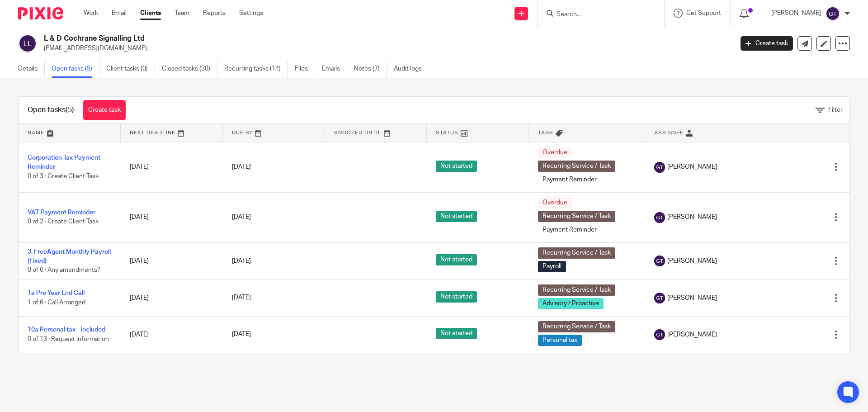  I want to click on span: Snoozed Until, so click(358, 133).